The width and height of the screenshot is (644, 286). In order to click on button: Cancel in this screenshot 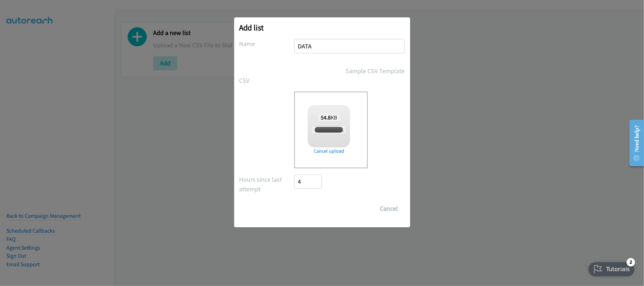, I will do `click(389, 209)`.